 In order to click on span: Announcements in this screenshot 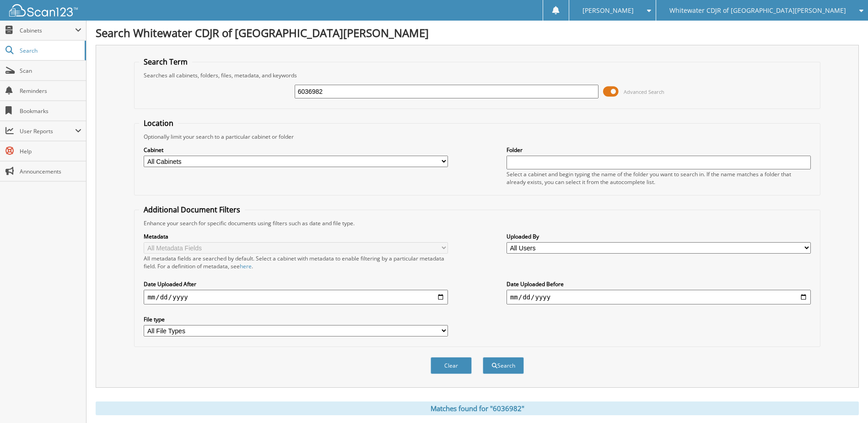, I will do `click(50, 171)`.